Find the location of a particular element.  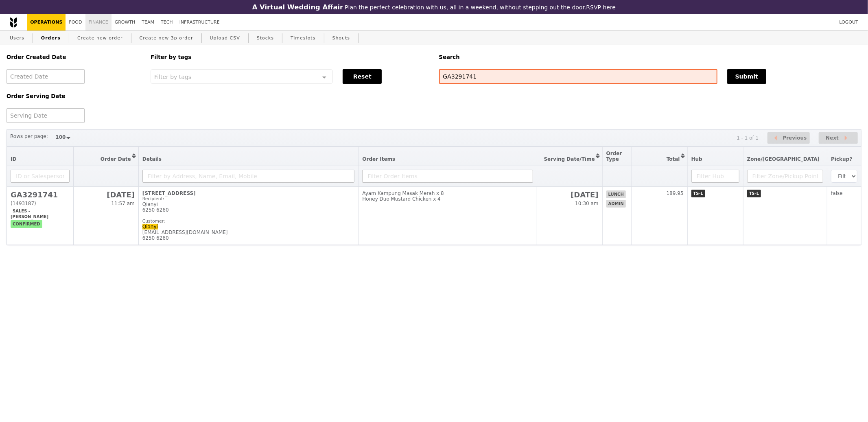

span: 189.95 is located at coordinates (675, 194).